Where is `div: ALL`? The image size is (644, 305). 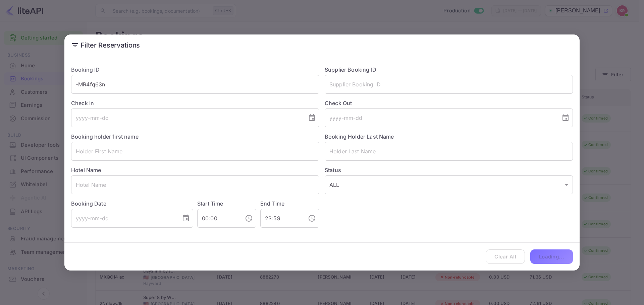
div: ALL is located at coordinates (449, 185).